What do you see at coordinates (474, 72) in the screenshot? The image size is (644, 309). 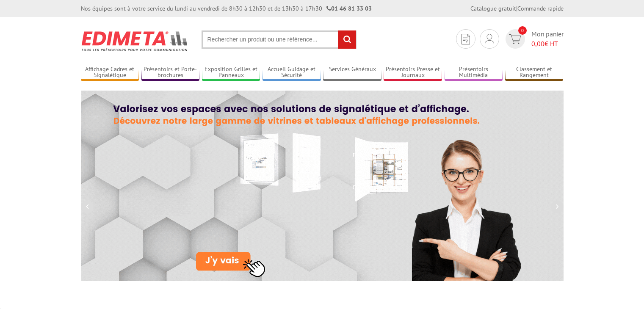 I see `a: Présentoirs Multimédia` at bounding box center [474, 72].